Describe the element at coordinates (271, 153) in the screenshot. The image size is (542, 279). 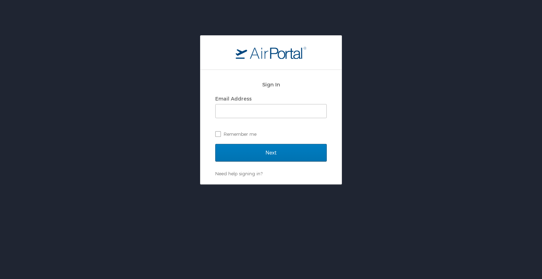
I see `input: Next` at that location.